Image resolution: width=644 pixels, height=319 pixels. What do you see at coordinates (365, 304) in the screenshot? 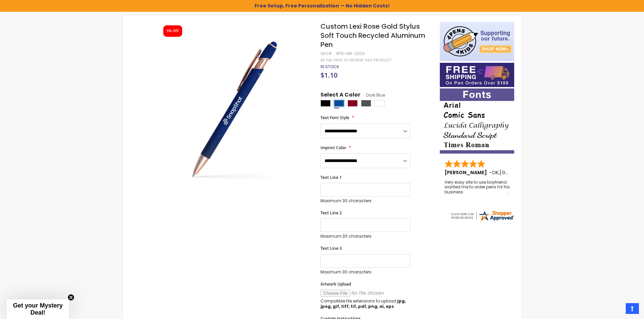
I see `p: Compatible file extensions to upload:` at bounding box center [365, 304].